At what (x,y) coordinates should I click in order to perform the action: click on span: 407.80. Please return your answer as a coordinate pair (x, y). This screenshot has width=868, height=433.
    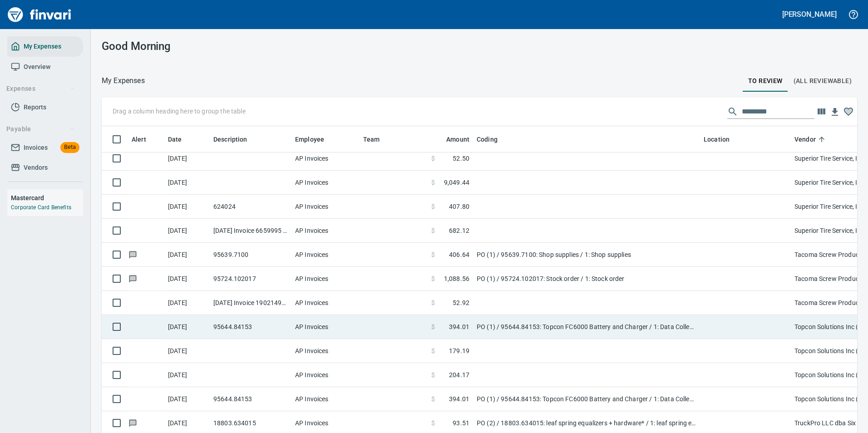
    Looking at the image, I should click on (459, 206).